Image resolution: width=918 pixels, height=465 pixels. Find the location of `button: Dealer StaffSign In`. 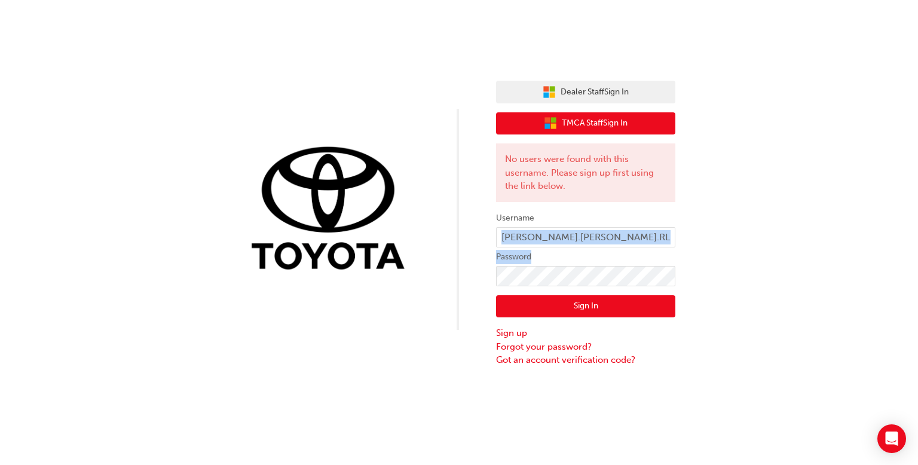

button: Dealer StaffSign In is located at coordinates (586, 92).